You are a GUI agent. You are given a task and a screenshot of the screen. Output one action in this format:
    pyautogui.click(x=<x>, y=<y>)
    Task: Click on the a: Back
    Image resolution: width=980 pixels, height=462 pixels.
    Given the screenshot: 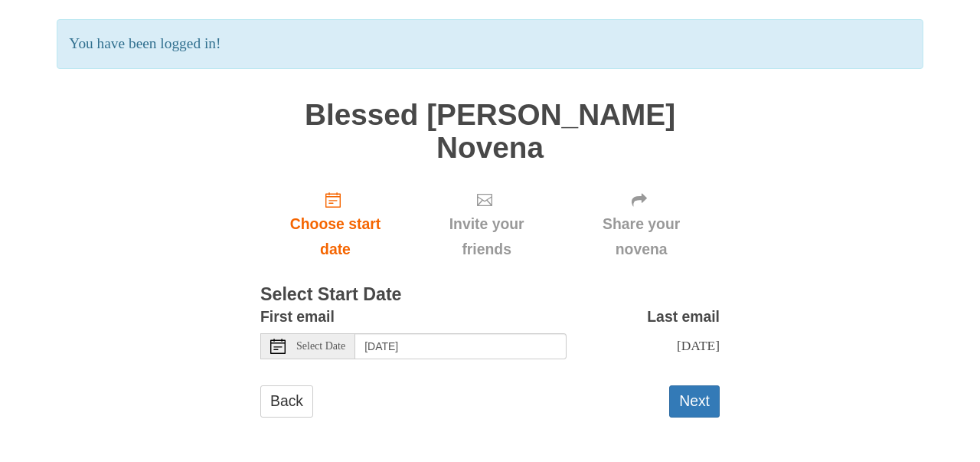 What is the action you would take?
    pyautogui.click(x=286, y=401)
    